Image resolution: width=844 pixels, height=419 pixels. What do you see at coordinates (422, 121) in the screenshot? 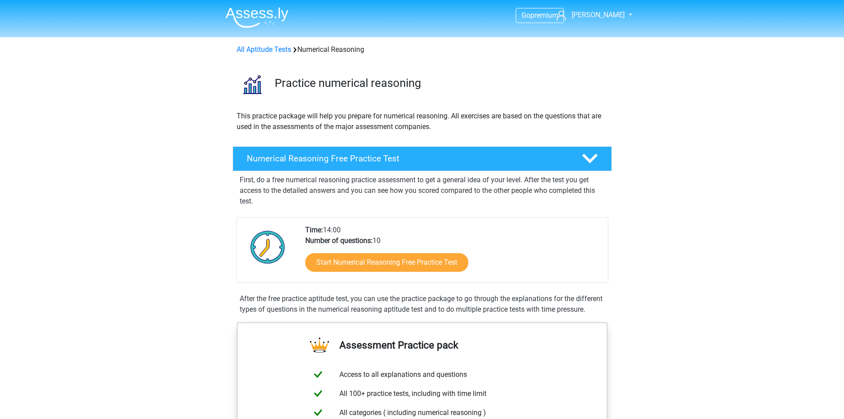
I see `p: This practice package will help you prepare for numerical reasoning. All exercises are based on t...` at bounding box center [422, 121].